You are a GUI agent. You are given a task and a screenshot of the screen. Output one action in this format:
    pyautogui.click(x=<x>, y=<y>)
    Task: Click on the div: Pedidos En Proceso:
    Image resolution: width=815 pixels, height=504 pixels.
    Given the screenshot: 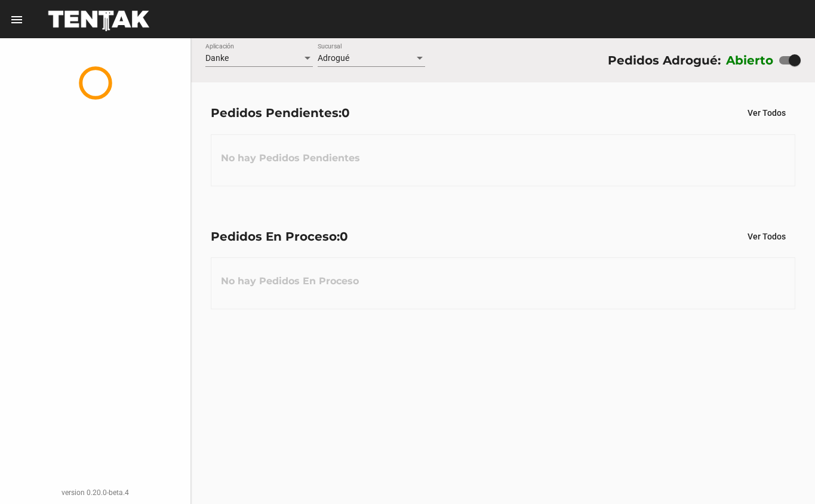 What is the action you would take?
    pyautogui.click(x=279, y=237)
    